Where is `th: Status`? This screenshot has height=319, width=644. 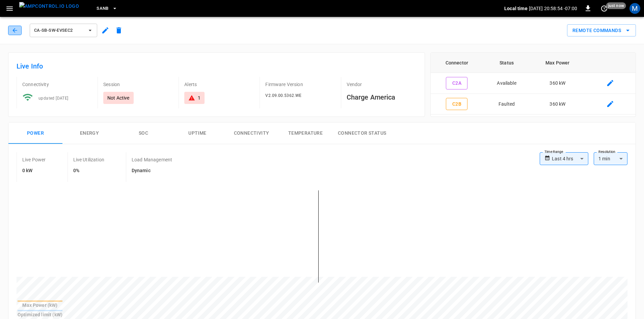
th: Status is located at coordinates (507, 63).